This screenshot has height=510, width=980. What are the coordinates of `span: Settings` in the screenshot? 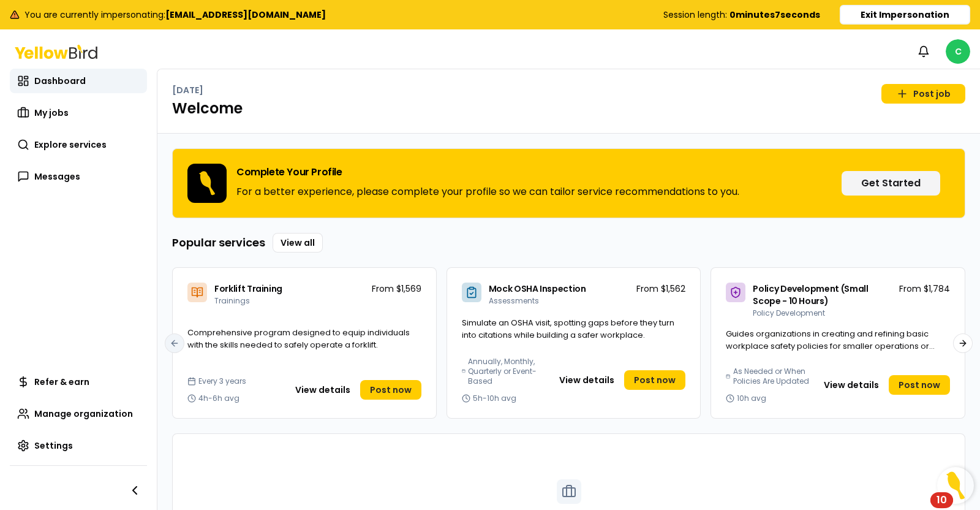 It's located at (54, 446).